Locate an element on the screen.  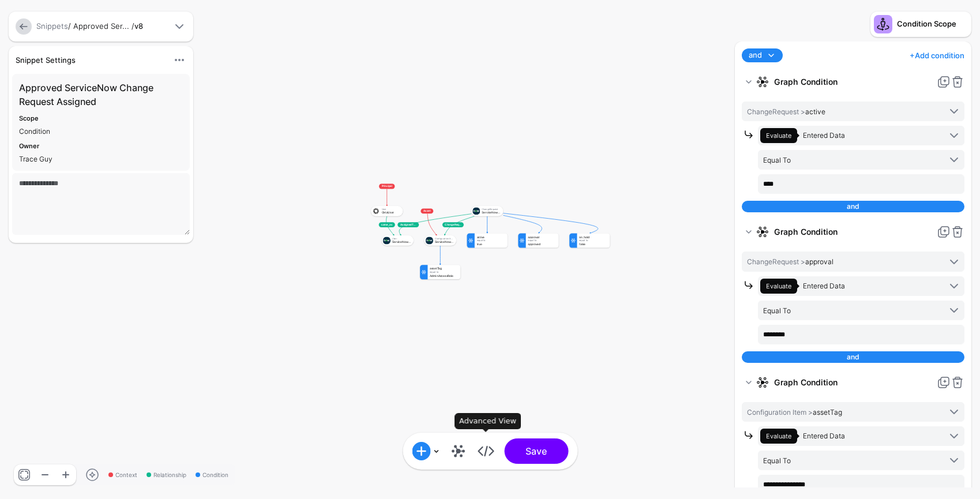
div: AdminAccessRole is located at coordinates (444, 275).